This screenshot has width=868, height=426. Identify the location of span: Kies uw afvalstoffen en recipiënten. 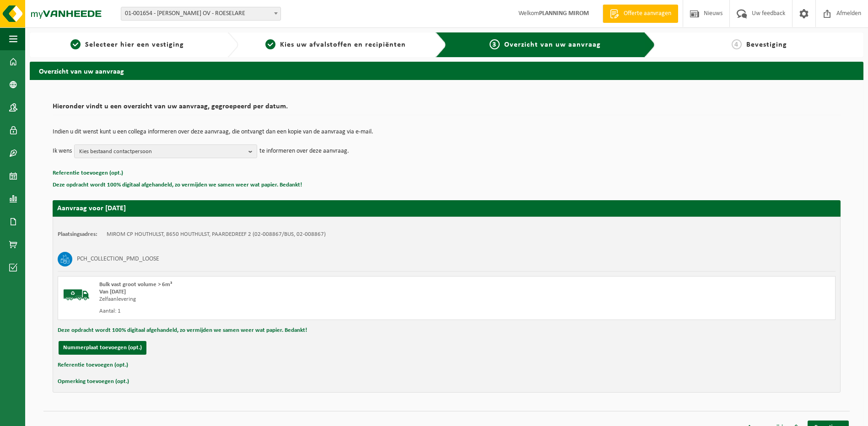
(342, 44).